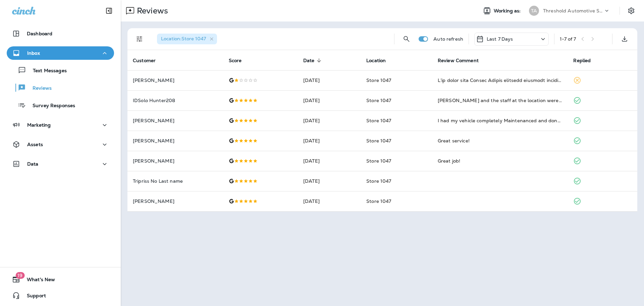  What do you see at coordinates (60, 144) in the screenshot?
I see `button: Assets` at bounding box center [60, 144].